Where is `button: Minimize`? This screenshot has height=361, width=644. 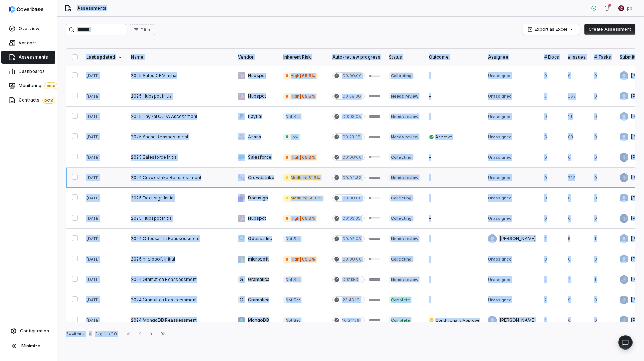
button: Minimize is located at coordinates (28, 346).